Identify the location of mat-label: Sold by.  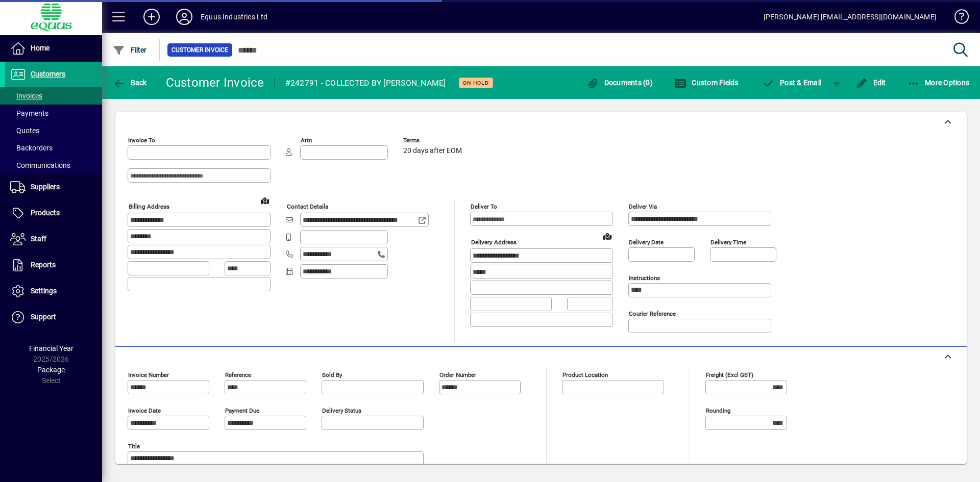
(332, 375).